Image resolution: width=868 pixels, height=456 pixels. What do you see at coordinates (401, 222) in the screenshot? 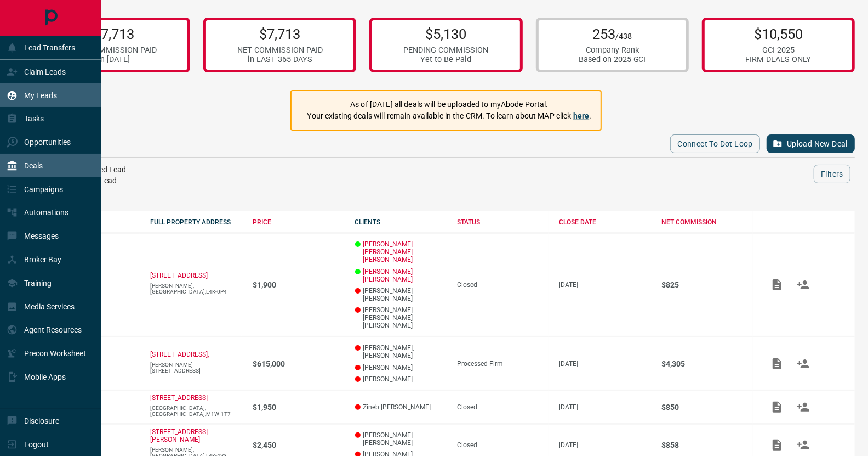
I see `div: CLIENTS` at bounding box center [401, 222].